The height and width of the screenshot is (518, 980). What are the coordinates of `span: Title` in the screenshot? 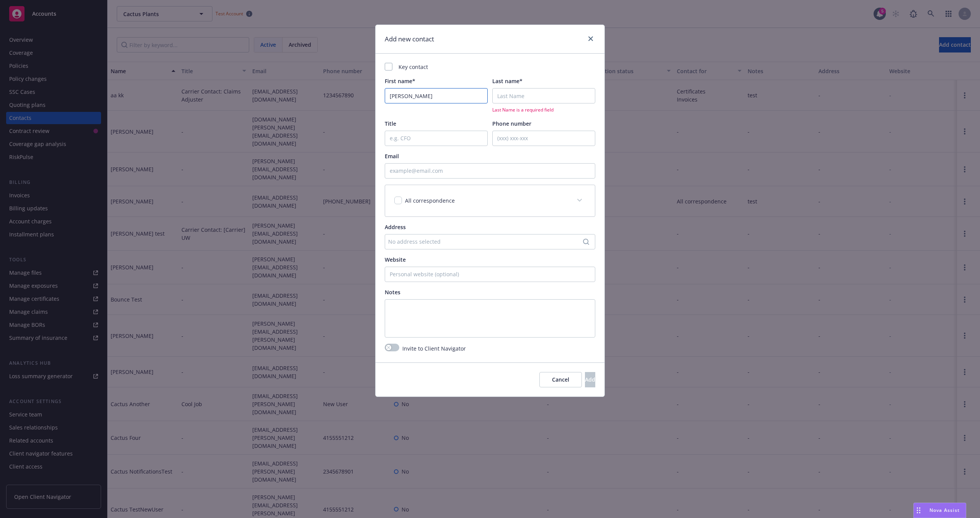 It's located at (391, 123).